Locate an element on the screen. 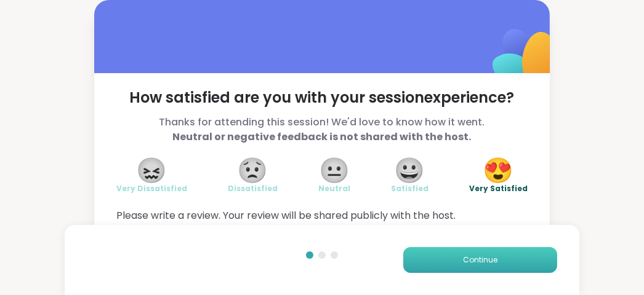  span: Satisfied is located at coordinates (410, 189).